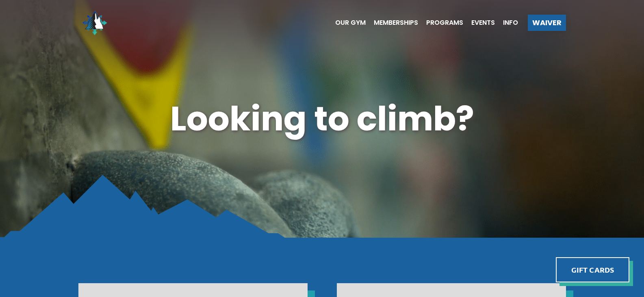 The width and height of the screenshot is (644, 297). What do you see at coordinates (445, 23) in the screenshot?
I see `span: Programs` at bounding box center [445, 23].